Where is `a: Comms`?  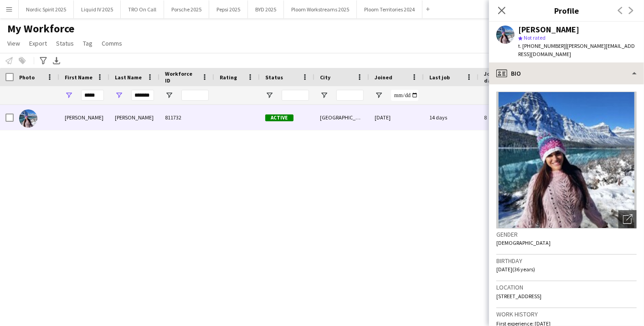
a: Comms is located at coordinates (112, 43).